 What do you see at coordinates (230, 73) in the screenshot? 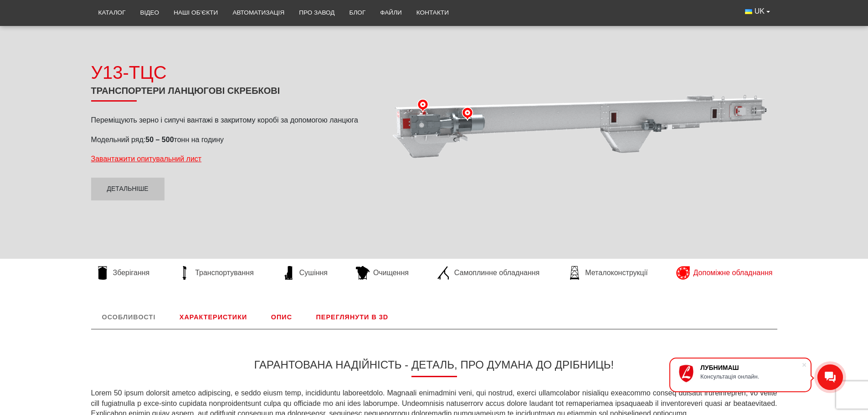
I see `div: У13-ТЦС` at bounding box center [230, 73].